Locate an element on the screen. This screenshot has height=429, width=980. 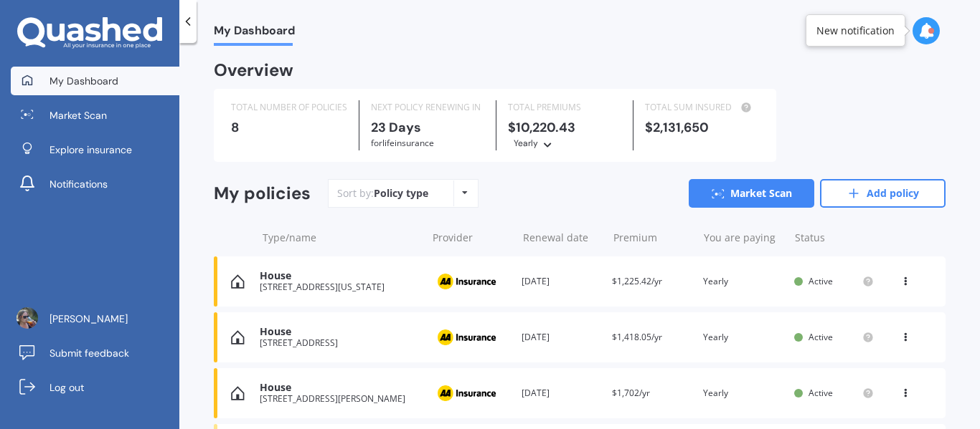
div: Sort by: is located at coordinates (382, 193).